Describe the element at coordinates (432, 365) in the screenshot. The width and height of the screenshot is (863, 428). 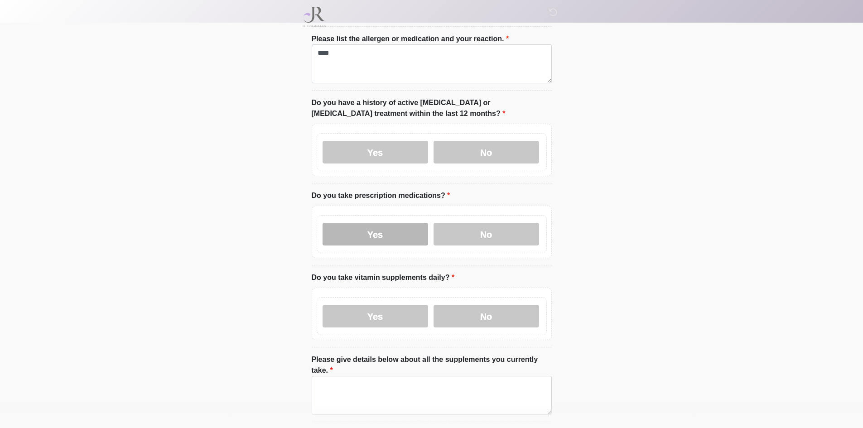
I see `label: Please give details below about all the supplements you currently take.` at that location.